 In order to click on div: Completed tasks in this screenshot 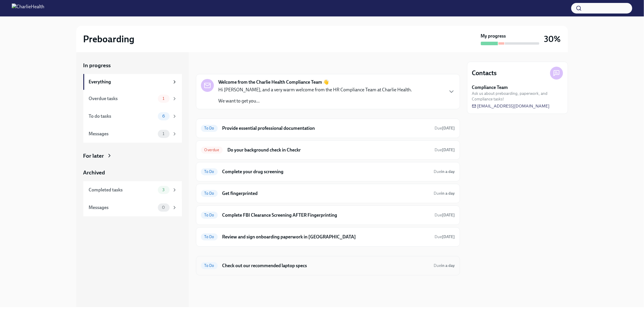, I will do `click(122, 190)`.